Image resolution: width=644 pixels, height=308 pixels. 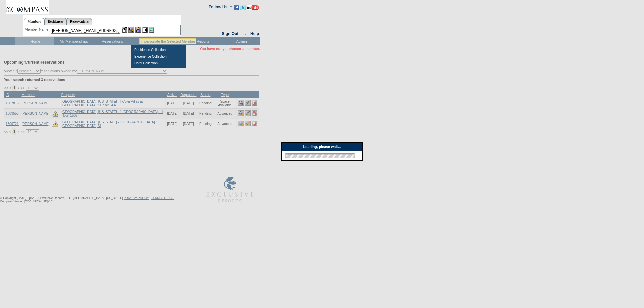 What do you see at coordinates (322, 147) in the screenshot?
I see `div: Loading, please wait...` at bounding box center [322, 147].